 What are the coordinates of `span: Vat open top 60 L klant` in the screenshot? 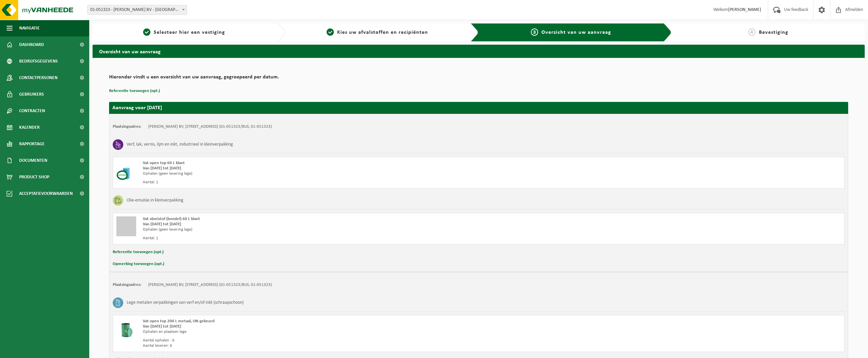 It's located at (164, 163).